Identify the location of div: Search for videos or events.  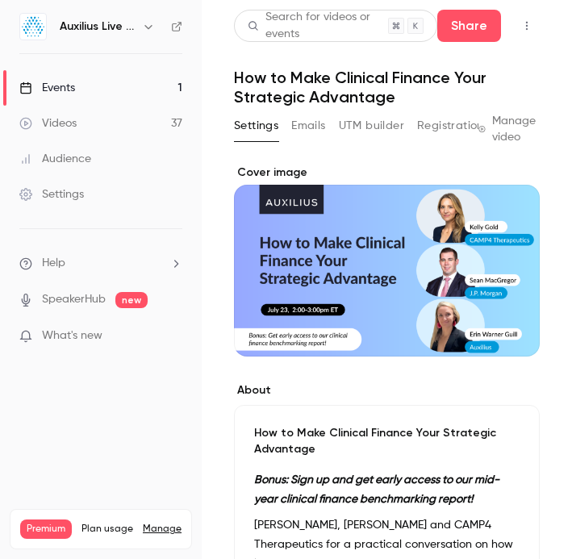
(318, 26).